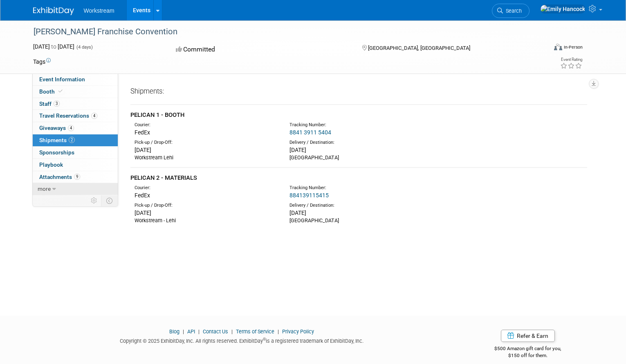 The image size is (626, 364). What do you see at coordinates (60, 177) in the screenshot?
I see `span: Attachments` at bounding box center [60, 177].